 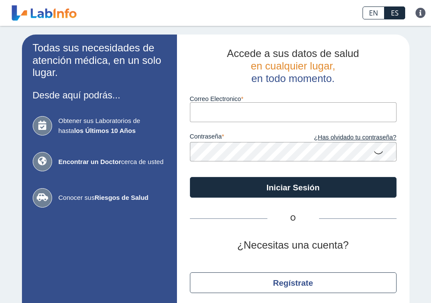 What do you see at coordinates (242, 137) in the screenshot?
I see `label: contraseña` at bounding box center [242, 137].